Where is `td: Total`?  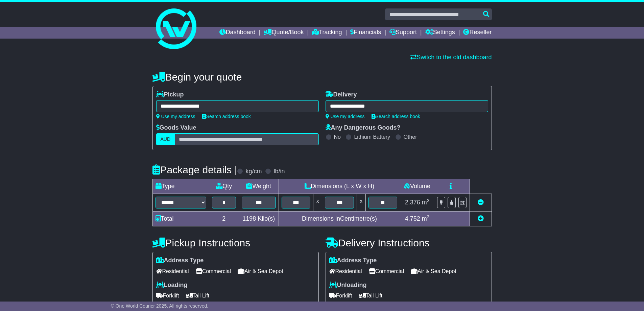
td: Total is located at coordinates (180, 219).